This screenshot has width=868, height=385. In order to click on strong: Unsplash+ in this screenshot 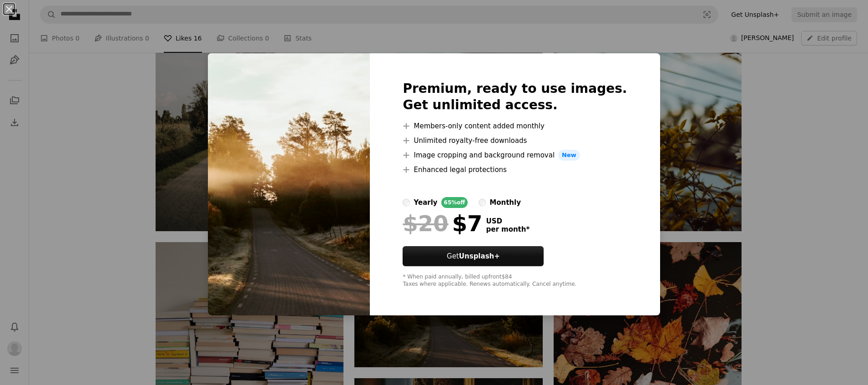, I will do `click(479, 257)`.